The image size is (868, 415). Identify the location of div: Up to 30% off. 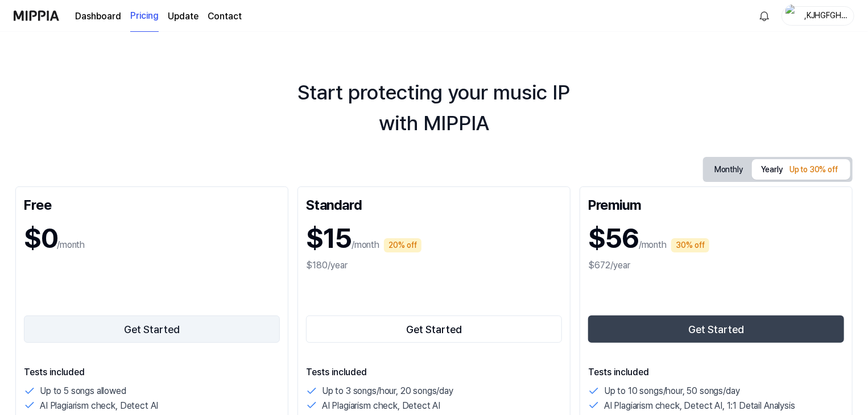
(814, 170).